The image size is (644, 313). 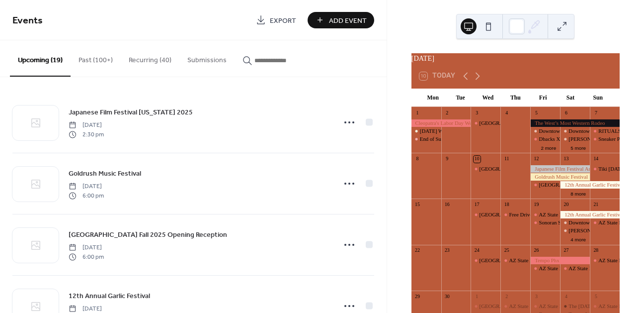 What do you see at coordinates (545, 215) in the screenshot?
I see `div: AZ State Fair Opens` at bounding box center [545, 215].